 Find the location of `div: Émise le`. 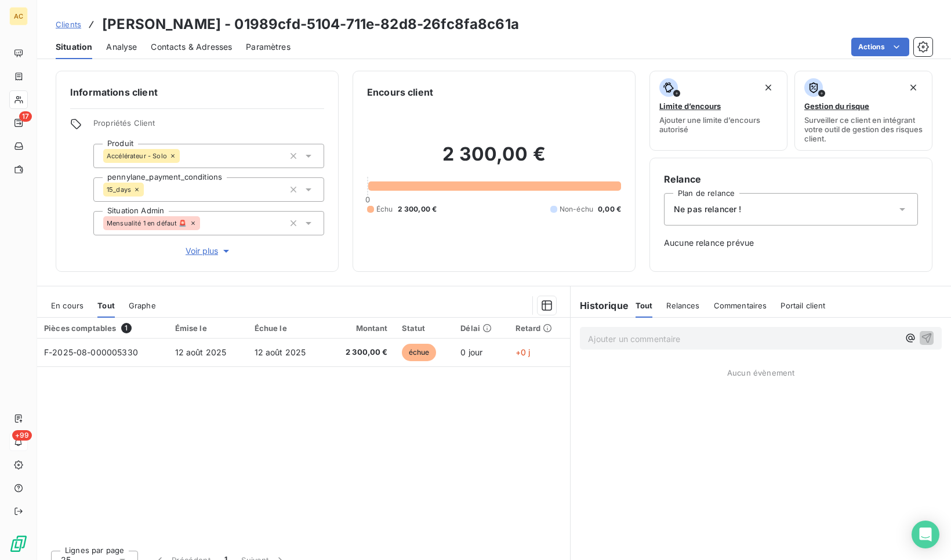

div: Émise le is located at coordinates (208, 328).